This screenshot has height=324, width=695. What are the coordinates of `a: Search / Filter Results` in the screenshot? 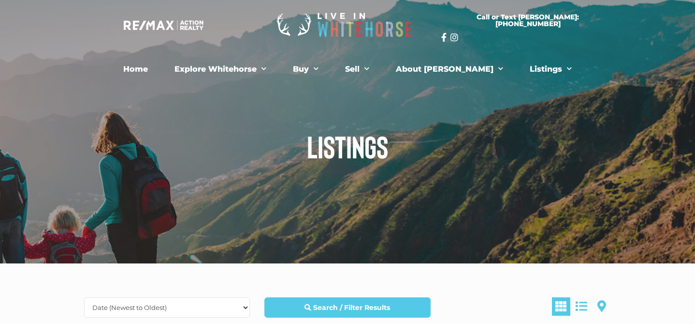 It's located at (347, 307).